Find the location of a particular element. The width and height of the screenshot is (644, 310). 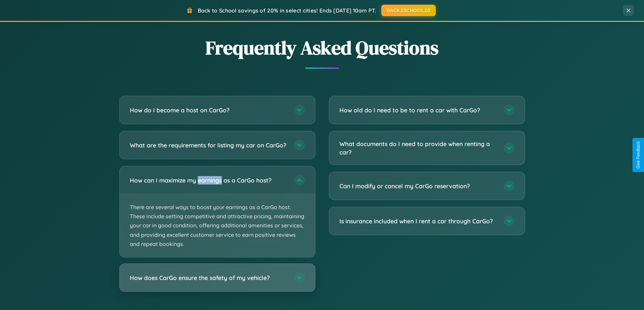

div: Give Feedback is located at coordinates (638, 155).